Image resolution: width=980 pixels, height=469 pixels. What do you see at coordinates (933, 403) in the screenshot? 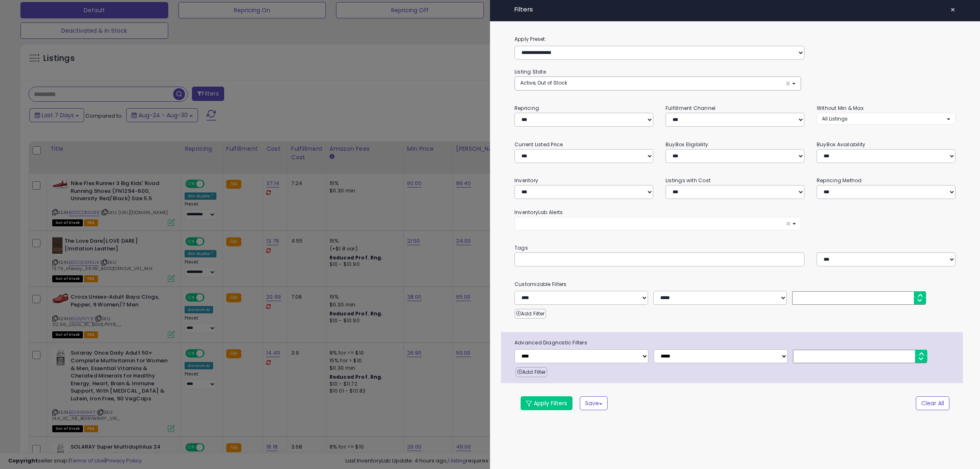
I see `button: Clear All` at bounding box center [933, 403].